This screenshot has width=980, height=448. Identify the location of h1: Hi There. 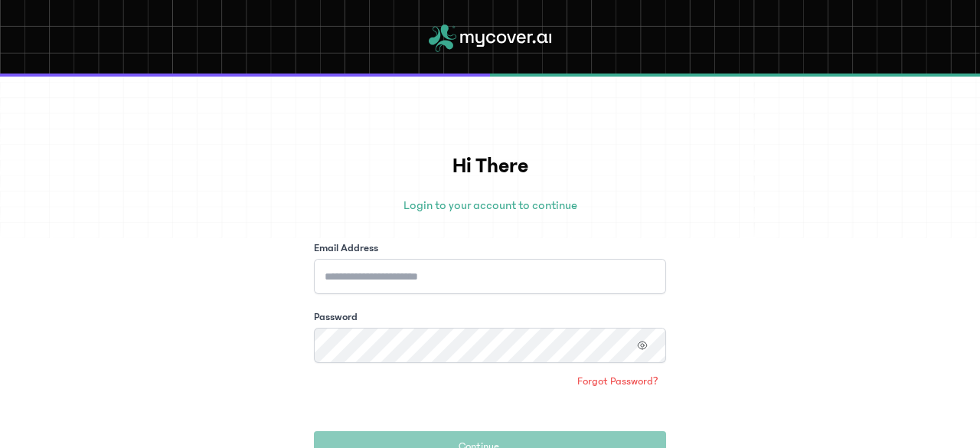
(490, 167).